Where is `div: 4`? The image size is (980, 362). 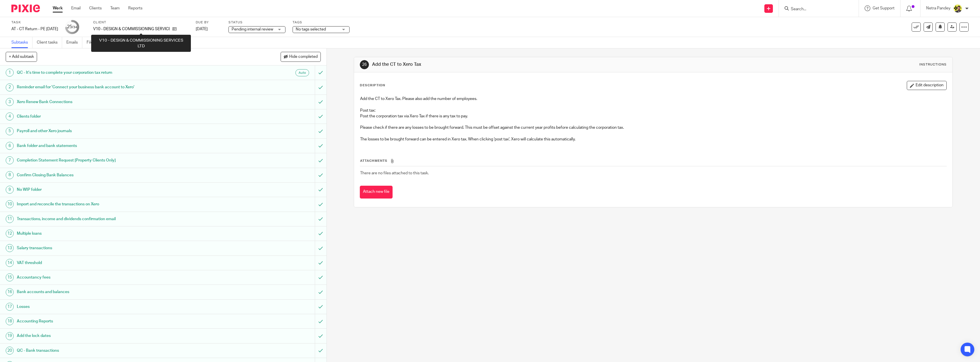 div: 4 is located at coordinates (10, 117).